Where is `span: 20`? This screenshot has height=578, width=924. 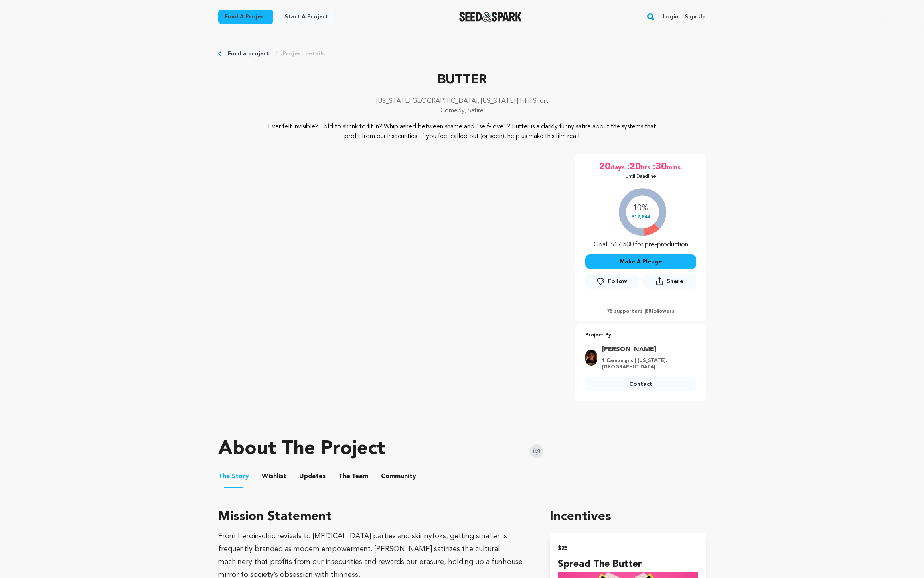
span: 20 is located at coordinates (605, 167).